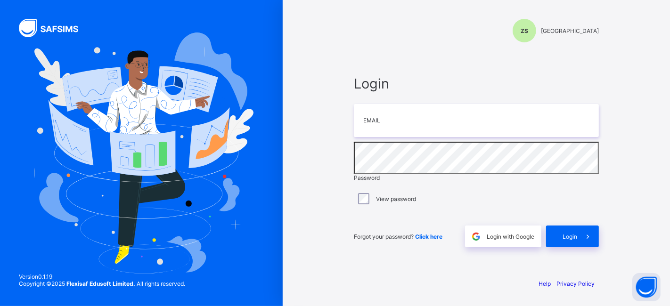 The height and width of the screenshot is (306, 670). Describe the element at coordinates (429, 237) in the screenshot. I see `a: Click here` at that location.